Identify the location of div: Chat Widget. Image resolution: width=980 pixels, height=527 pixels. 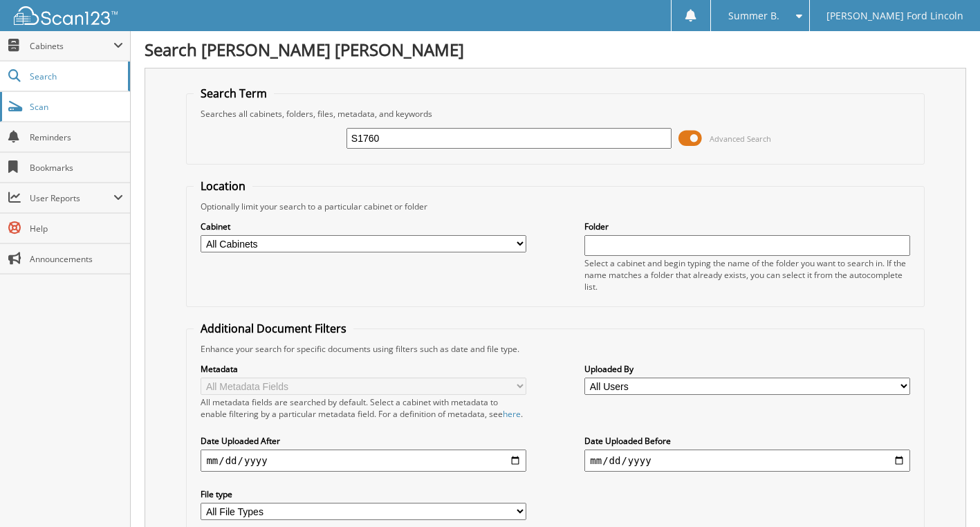
(945, 494).